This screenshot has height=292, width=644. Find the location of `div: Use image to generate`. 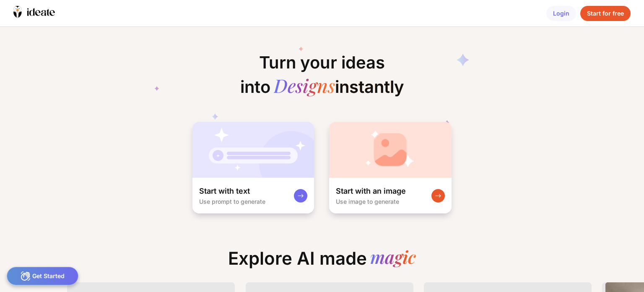

div: Use image to generate is located at coordinates (368, 201).